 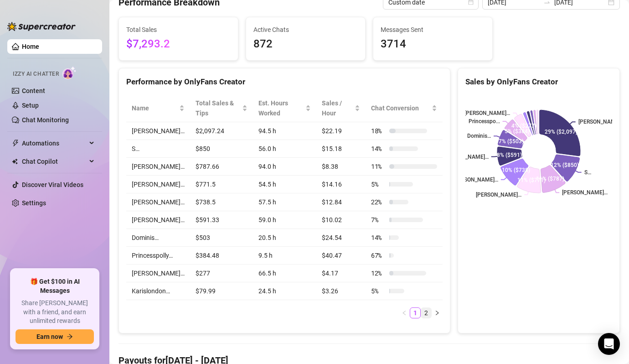 I want to click on a: Discover Viral Videos, so click(x=52, y=185).